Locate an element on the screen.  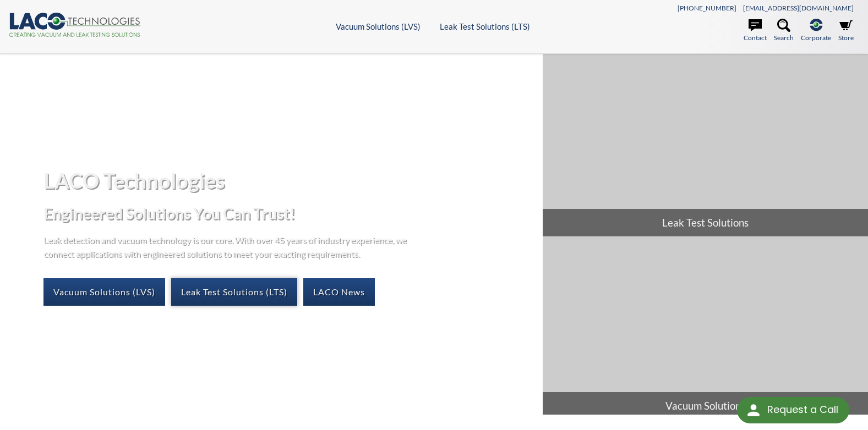
img: round button is located at coordinates (753, 411).